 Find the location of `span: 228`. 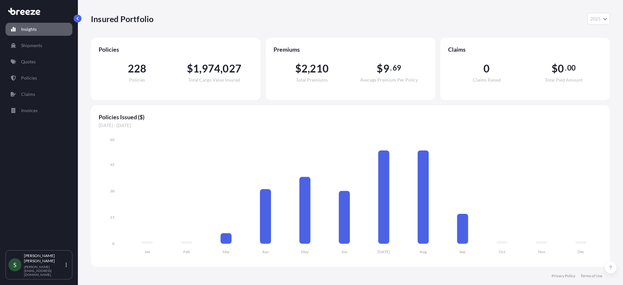

span: 228 is located at coordinates (137, 68).